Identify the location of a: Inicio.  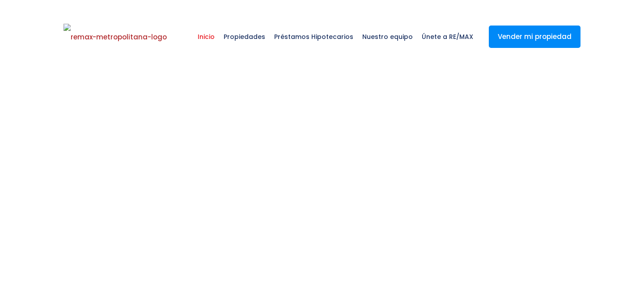
(206, 37).